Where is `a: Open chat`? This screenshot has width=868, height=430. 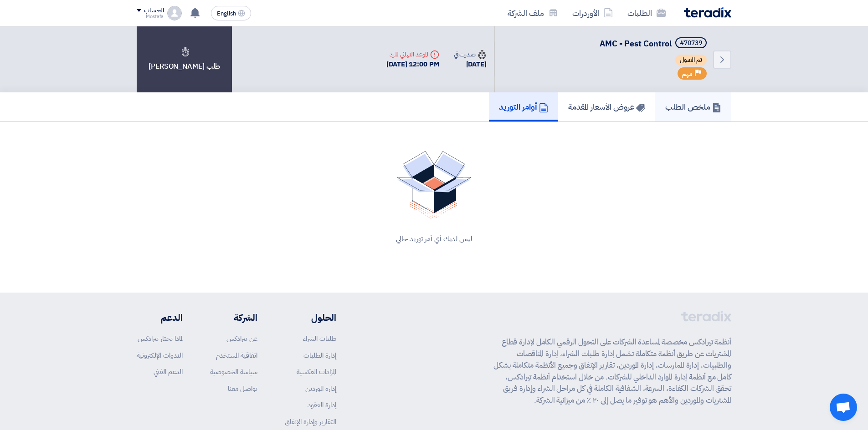 a: Open chat is located at coordinates (844, 407).